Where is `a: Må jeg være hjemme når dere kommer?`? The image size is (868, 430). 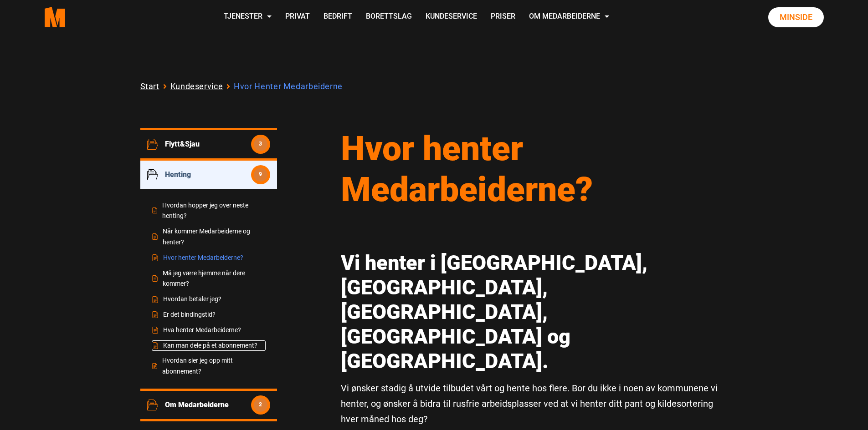 a: Må jeg være hjemme når dere kommer? is located at coordinates (209, 279).